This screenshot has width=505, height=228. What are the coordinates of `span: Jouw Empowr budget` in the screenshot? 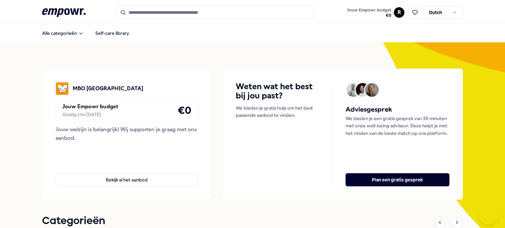 It's located at (369, 10).